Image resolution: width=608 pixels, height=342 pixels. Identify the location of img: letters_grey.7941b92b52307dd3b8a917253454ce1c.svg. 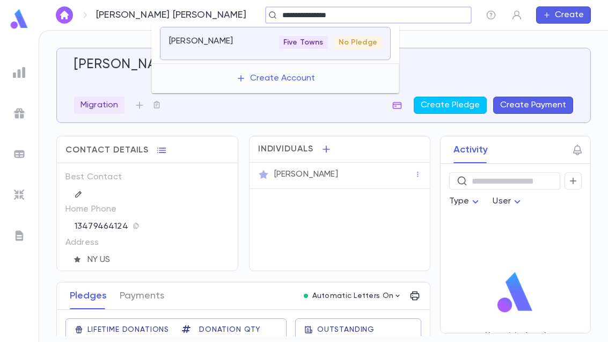
(19, 236).